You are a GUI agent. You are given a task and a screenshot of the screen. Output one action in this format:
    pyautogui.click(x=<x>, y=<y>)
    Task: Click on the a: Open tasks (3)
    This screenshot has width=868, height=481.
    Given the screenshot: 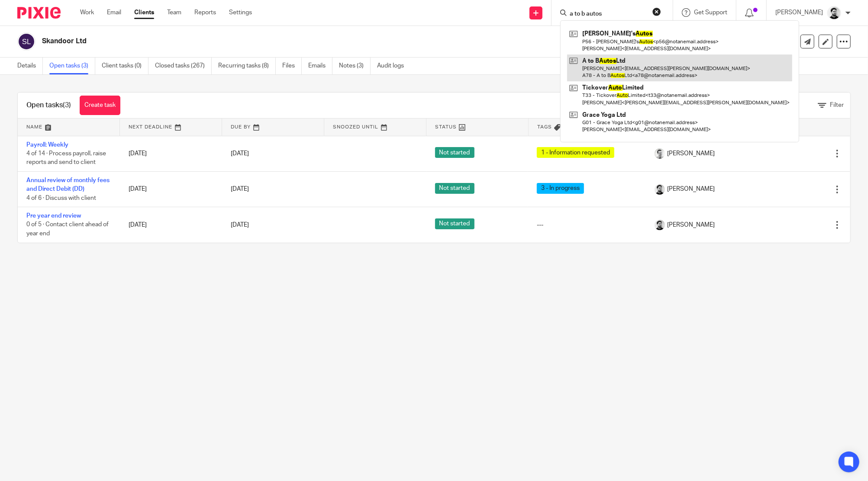 What is the action you would take?
    pyautogui.click(x=72, y=66)
    